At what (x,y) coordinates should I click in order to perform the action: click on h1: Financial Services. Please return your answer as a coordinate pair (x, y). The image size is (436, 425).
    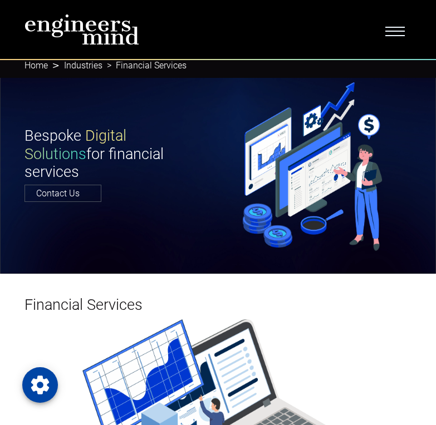
    Looking at the image, I should click on (218, 305).